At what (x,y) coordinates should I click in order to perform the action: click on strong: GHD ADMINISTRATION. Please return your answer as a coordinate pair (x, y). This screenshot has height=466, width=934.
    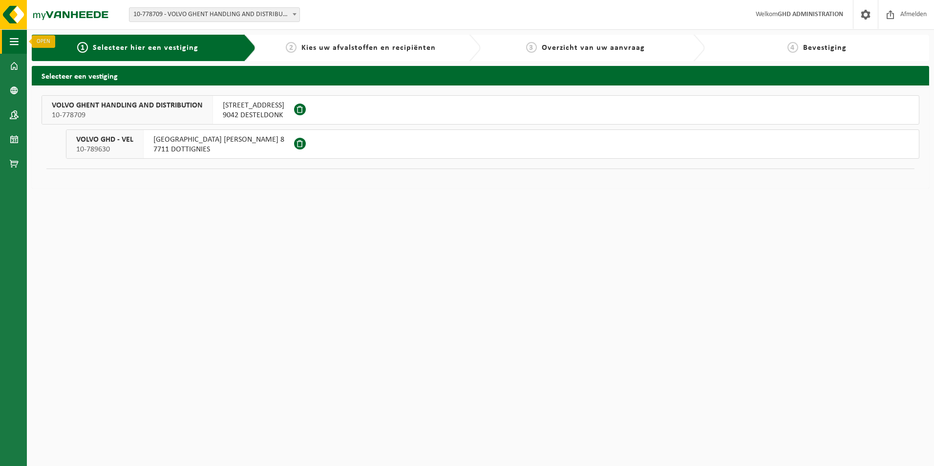
    Looking at the image, I should click on (811, 14).